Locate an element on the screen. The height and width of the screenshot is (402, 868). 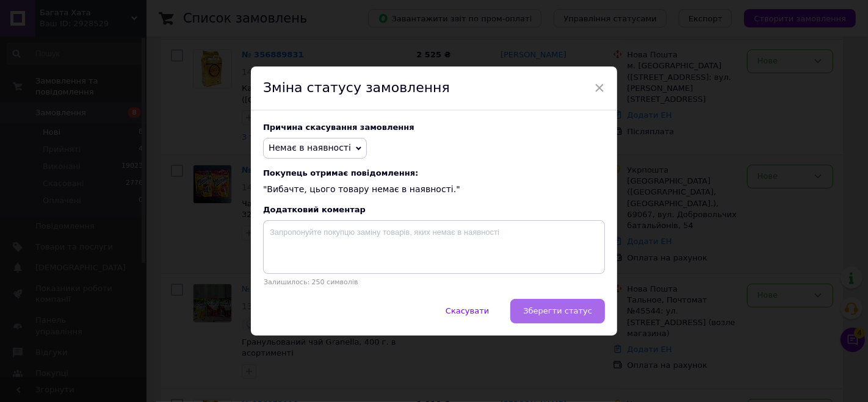
div: Причина скасування замовлення is located at coordinates (434, 127).